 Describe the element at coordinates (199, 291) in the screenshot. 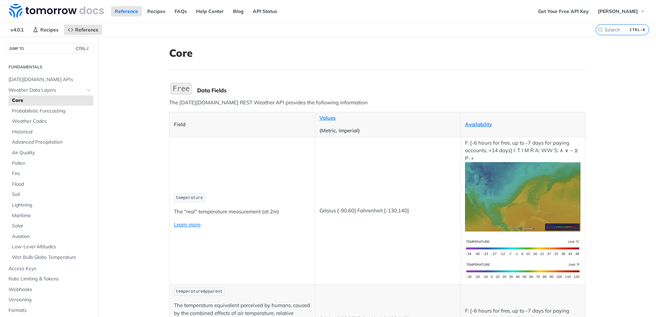

I see `span: temperatureApparent` at that location.